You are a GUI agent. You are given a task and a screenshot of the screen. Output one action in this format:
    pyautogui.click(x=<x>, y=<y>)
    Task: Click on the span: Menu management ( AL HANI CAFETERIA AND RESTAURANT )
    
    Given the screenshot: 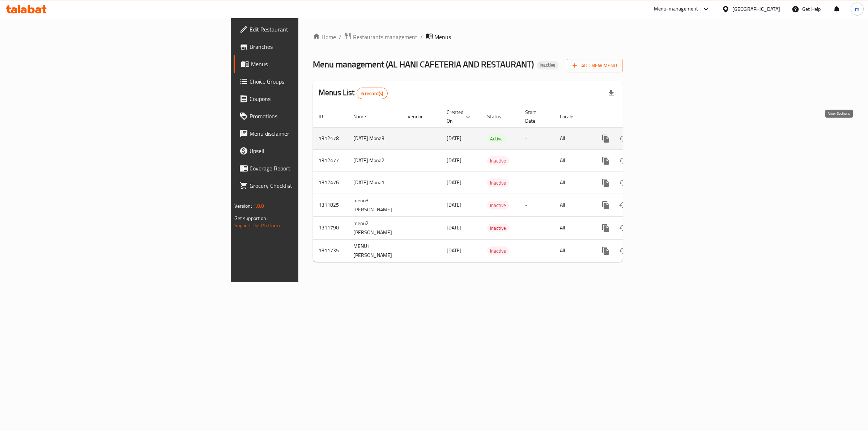 What is the action you would take?
    pyautogui.click(x=423, y=64)
    